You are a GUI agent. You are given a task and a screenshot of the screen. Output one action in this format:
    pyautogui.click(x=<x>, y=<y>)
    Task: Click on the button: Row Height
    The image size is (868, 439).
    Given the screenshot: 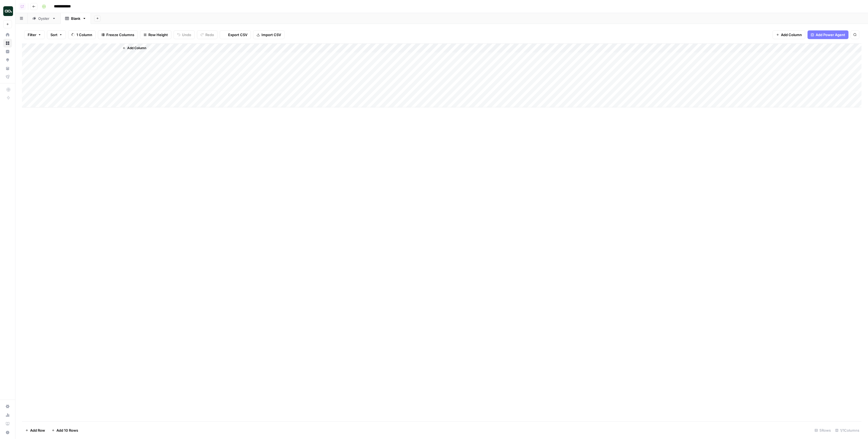 What is the action you would take?
    pyautogui.click(x=155, y=35)
    